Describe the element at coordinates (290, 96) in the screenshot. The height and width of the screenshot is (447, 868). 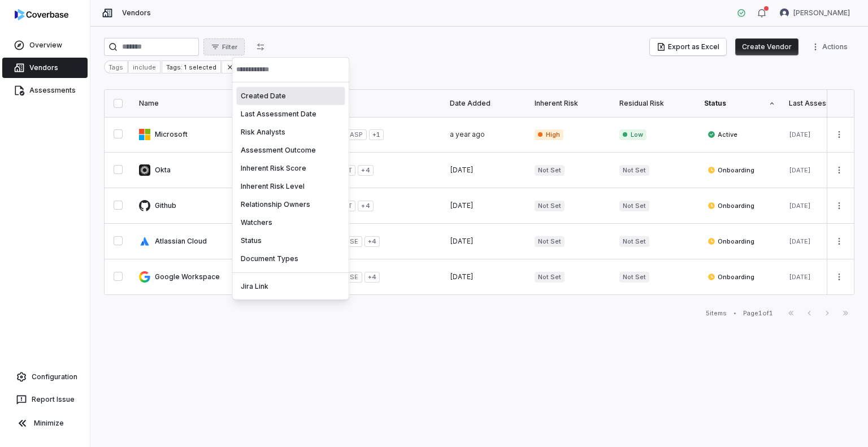
I see `div: Created Date` at that location.